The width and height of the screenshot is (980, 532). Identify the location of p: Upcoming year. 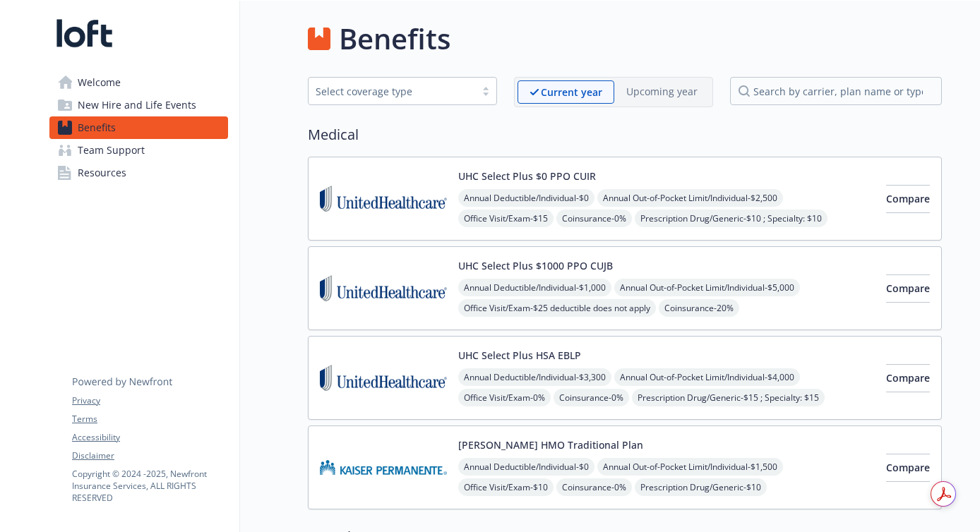
(662, 91).